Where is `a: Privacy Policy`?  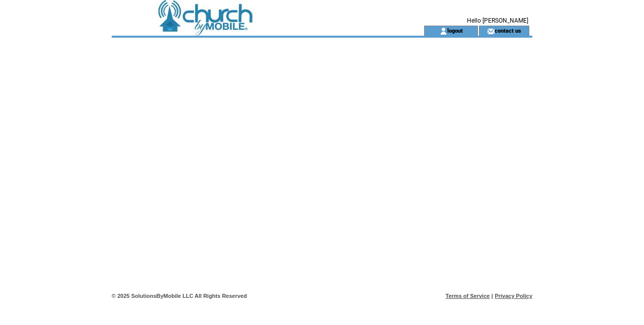 a: Privacy Policy is located at coordinates (514, 296).